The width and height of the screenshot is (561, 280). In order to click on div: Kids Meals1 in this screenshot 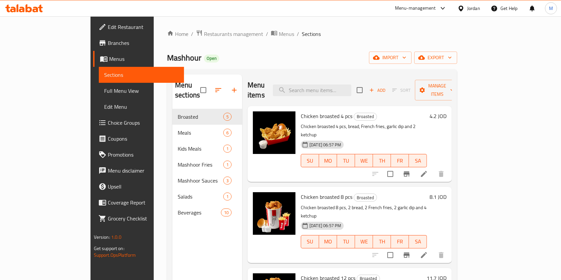, I will do `click(207, 149)`.